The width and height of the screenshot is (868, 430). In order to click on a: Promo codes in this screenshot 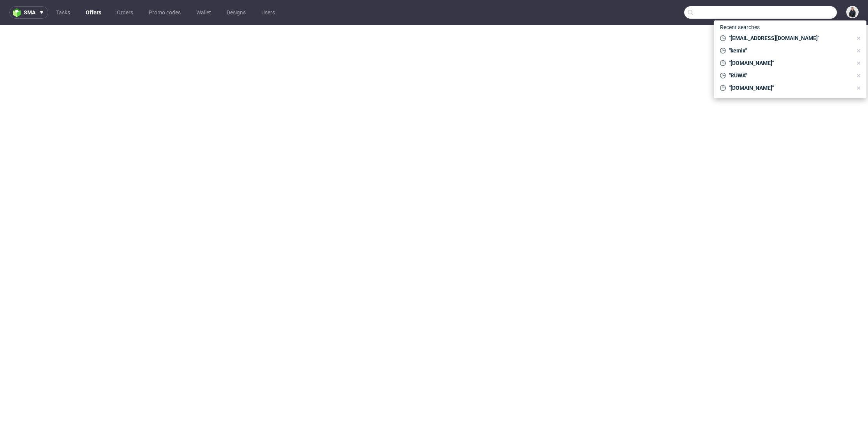, I will do `click(165, 13)`.